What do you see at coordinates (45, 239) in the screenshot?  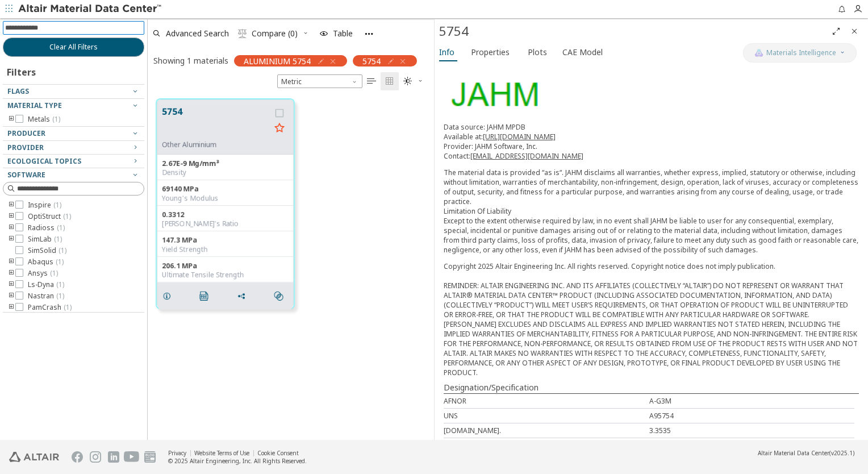 I see `span: SimLab` at bounding box center [45, 239].